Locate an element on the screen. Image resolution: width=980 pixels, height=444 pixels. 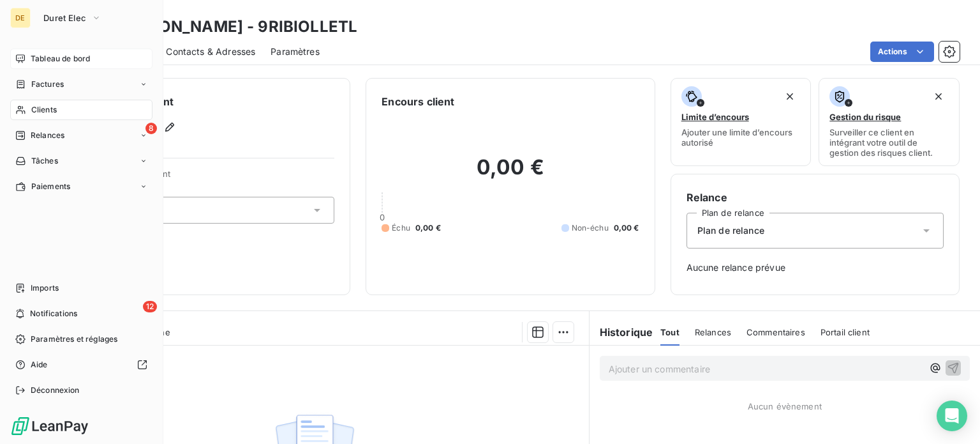
span: Contacts & Adresses is located at coordinates (211, 52).